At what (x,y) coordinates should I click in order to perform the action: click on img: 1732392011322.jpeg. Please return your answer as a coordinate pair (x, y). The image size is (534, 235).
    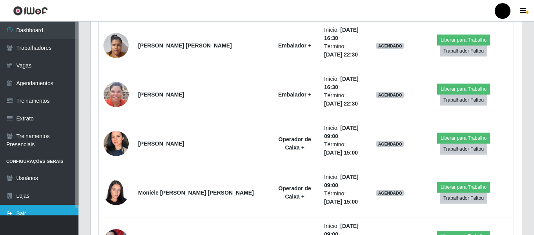
    Looking at the image, I should click on (116, 95).